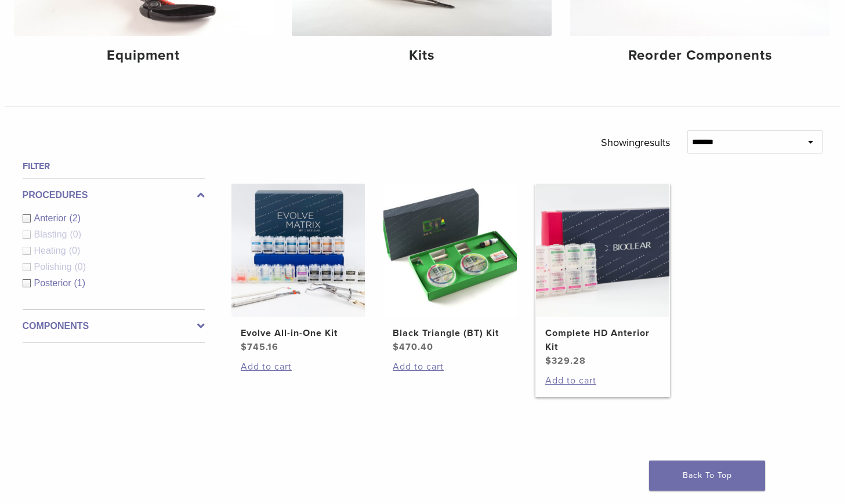 Image resolution: width=844 pixels, height=504 pixels. What do you see at coordinates (51, 218) in the screenshot?
I see `span: Anterior` at bounding box center [51, 218].